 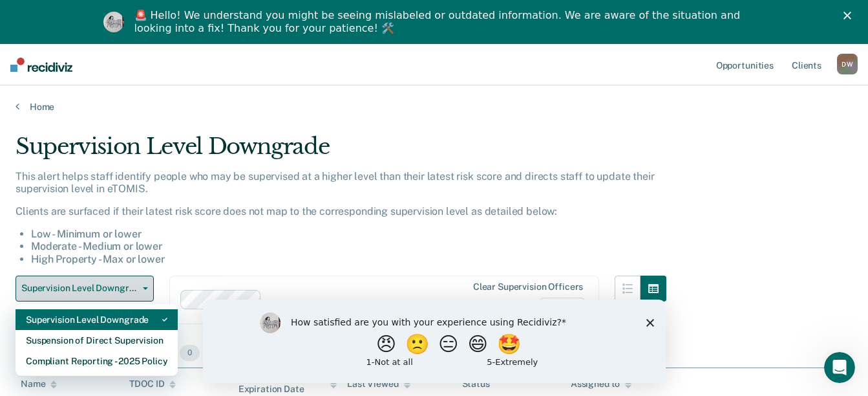 What do you see at coordinates (528, 286) in the screenshot?
I see `div: Clear supervision officers` at bounding box center [528, 286].